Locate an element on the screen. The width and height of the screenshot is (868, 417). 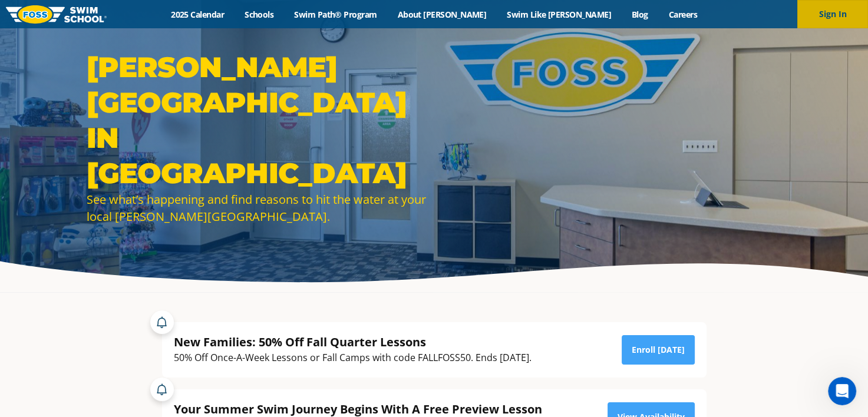
a: Blog is located at coordinates (640, 14).